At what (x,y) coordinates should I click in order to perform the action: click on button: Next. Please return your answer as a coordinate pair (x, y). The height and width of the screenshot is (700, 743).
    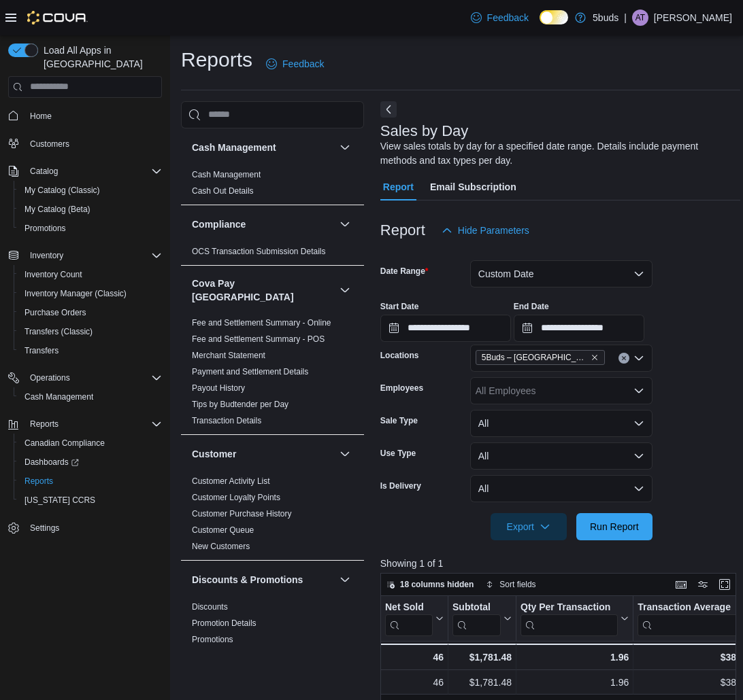
    Looking at the image, I should click on (388, 109).